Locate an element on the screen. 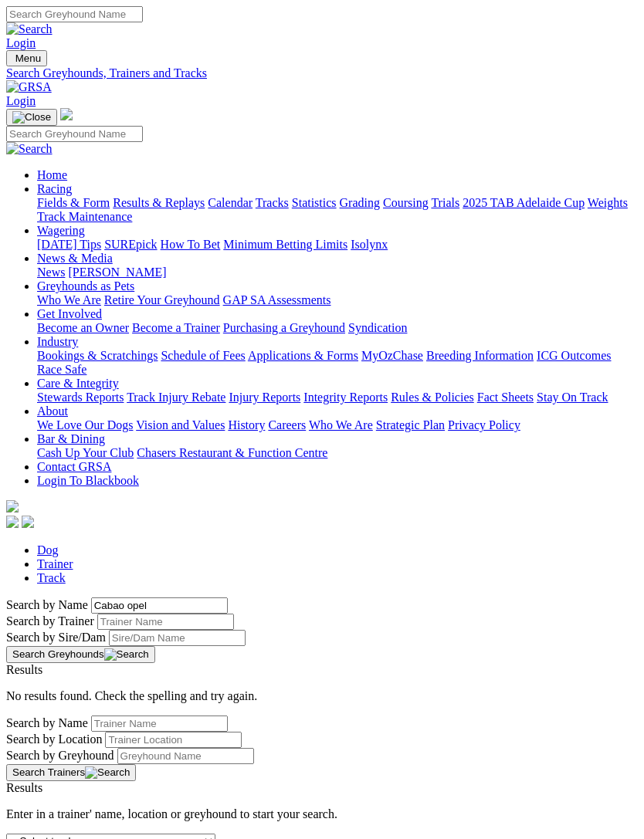 Image resolution: width=644 pixels, height=839 pixels. input: Search by Trainer Name is located at coordinates (159, 723).